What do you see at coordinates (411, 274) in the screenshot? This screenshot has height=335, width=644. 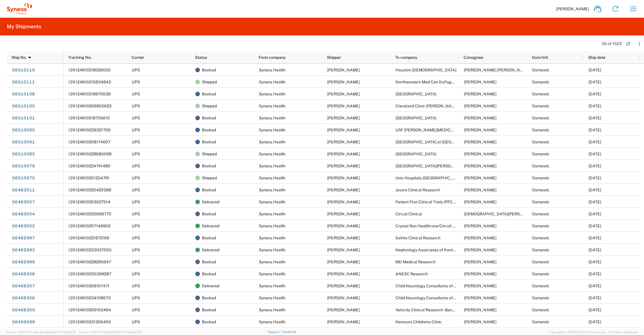 I see `span: ANESC Research` at bounding box center [411, 274].